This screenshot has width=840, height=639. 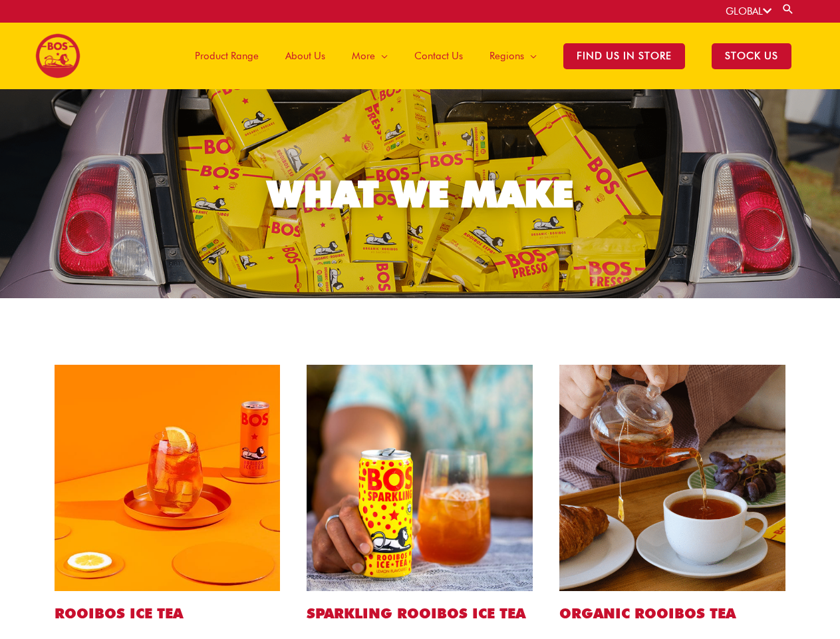 What do you see at coordinates (167, 478) in the screenshot?
I see `img: peach` at bounding box center [167, 478].